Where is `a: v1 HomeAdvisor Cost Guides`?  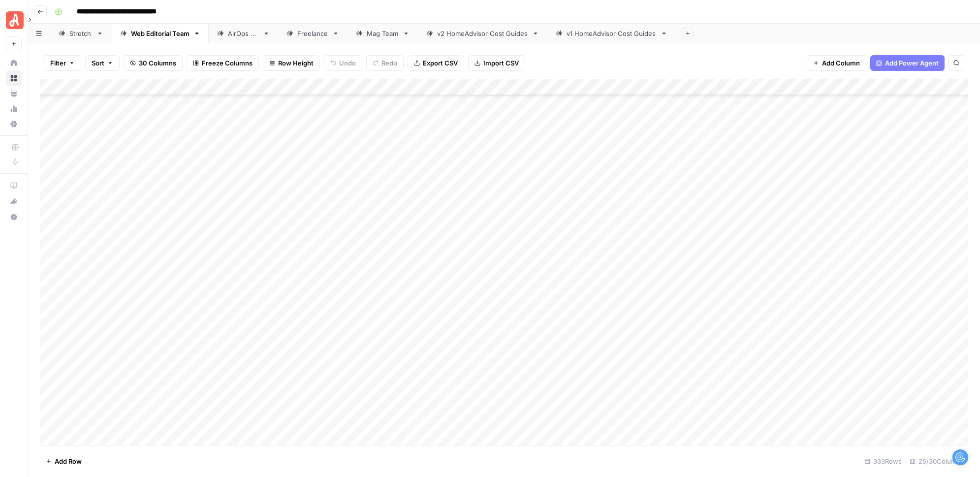 a: v1 HomeAdvisor Cost Guides is located at coordinates (611, 33).